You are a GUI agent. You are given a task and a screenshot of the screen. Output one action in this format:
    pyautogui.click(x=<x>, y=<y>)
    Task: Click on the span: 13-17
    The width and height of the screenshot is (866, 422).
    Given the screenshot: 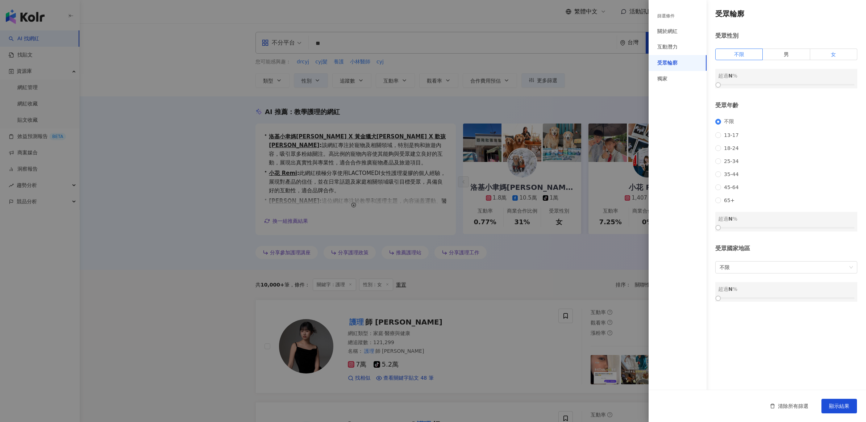 What is the action you would take?
    pyautogui.click(x=732, y=135)
    